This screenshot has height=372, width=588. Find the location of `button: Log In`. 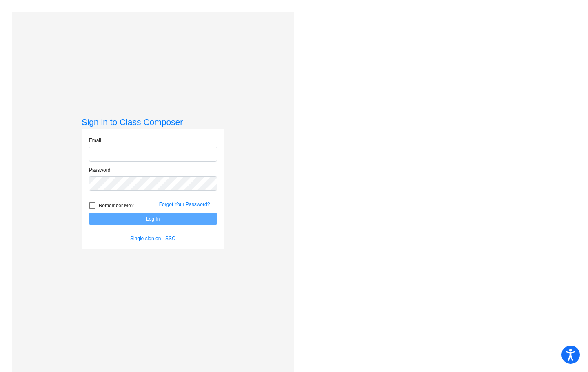

button: Log In is located at coordinates (153, 219).